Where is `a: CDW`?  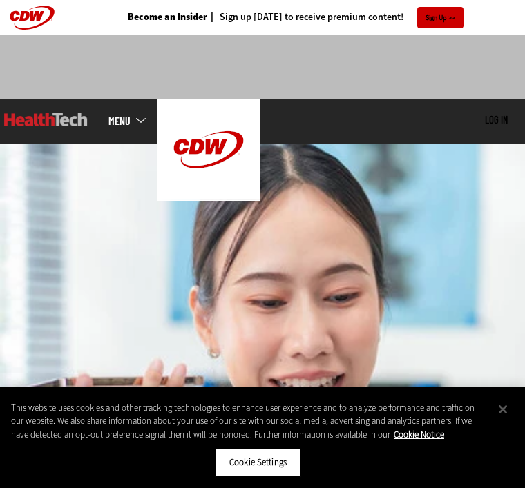 a: CDW is located at coordinates (209, 197).